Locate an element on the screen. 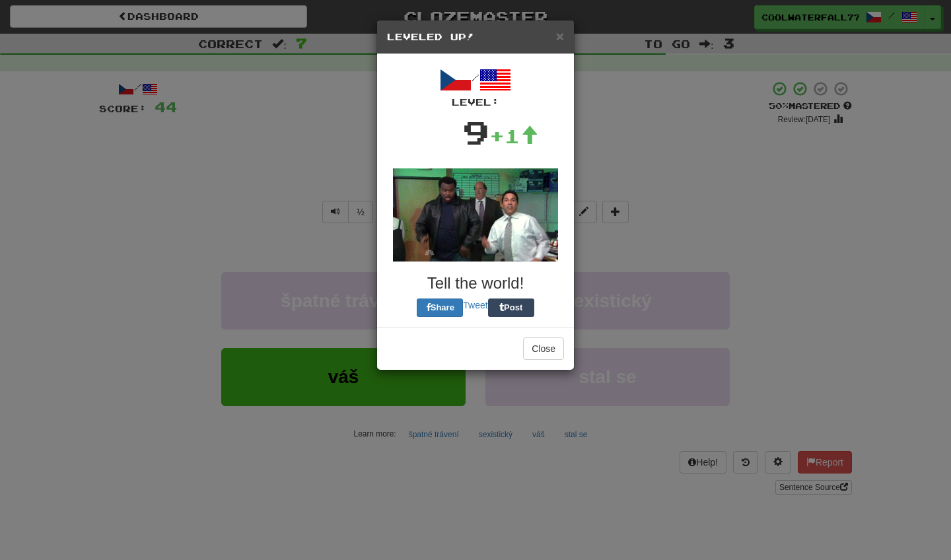 This screenshot has height=560, width=951. div: +1 is located at coordinates (513, 136).